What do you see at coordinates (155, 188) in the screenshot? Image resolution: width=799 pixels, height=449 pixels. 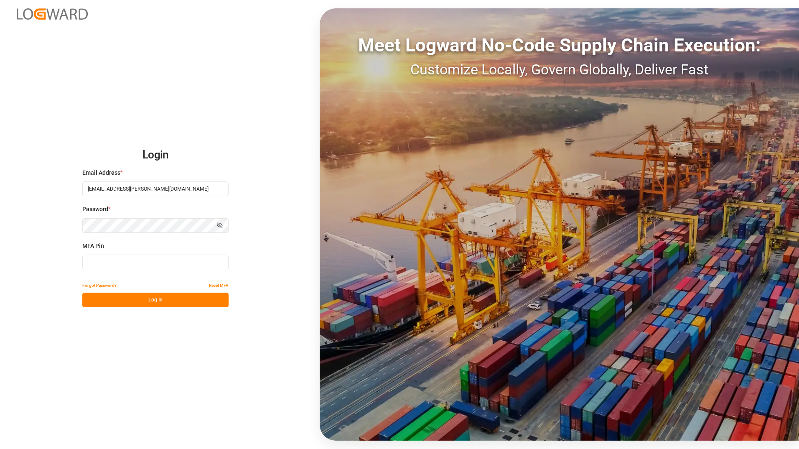 I see `input: Enter your email` at bounding box center [155, 188].